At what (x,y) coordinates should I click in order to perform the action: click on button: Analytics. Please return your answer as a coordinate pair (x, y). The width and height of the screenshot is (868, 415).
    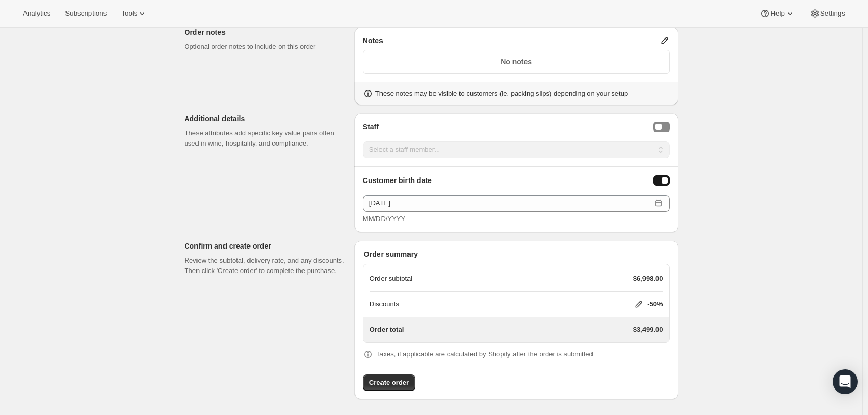
    Looking at the image, I should click on (37, 13).